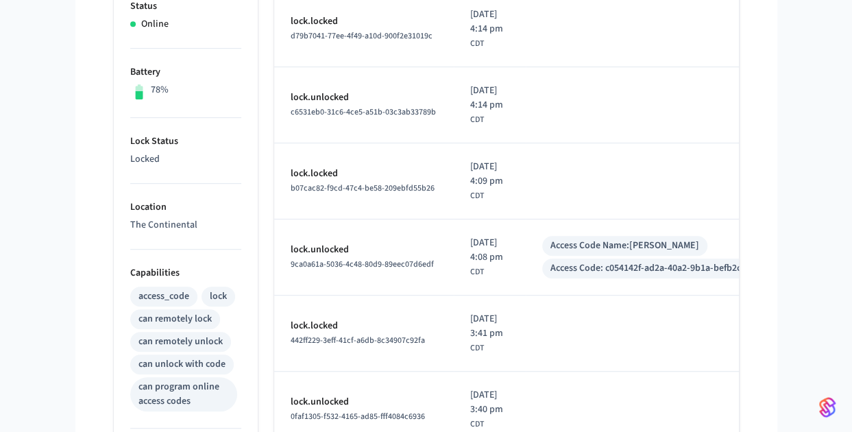  I want to click on span: b07cac82-f9cd-47c4-be58-209ebfd55b26, so click(363, 188).